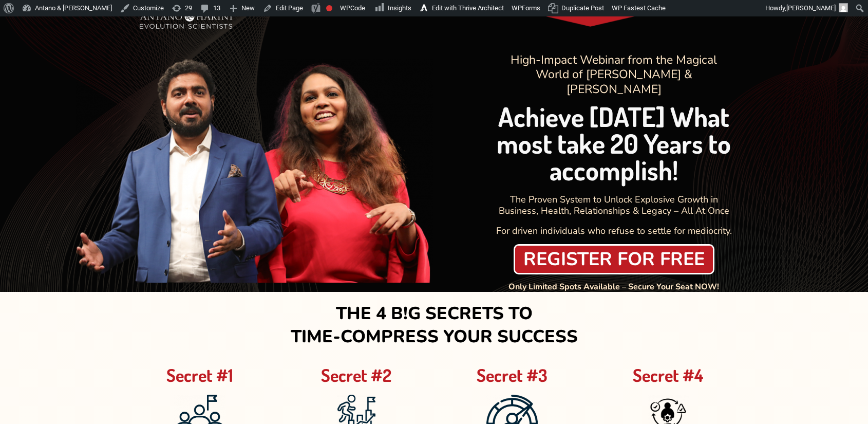  What do you see at coordinates (512, 375) in the screenshot?
I see `strong: Secret #3` at bounding box center [512, 375].